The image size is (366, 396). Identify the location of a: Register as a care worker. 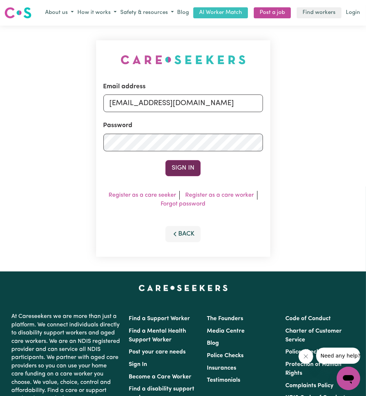
(220, 195).